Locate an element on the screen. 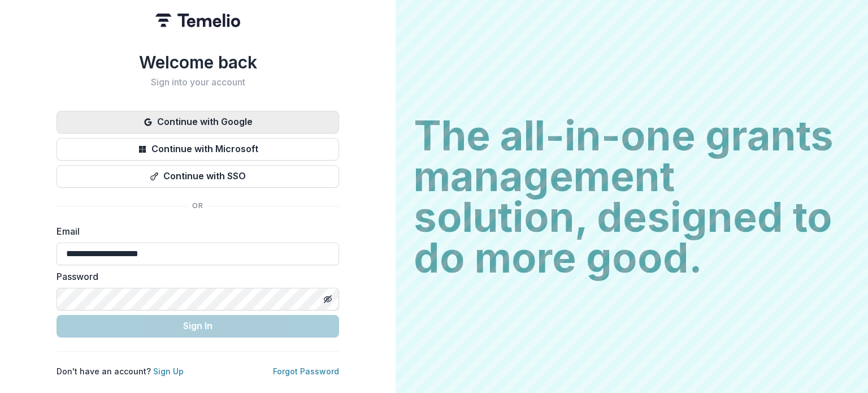 The height and width of the screenshot is (393, 868). label: Email is located at coordinates (194, 231).